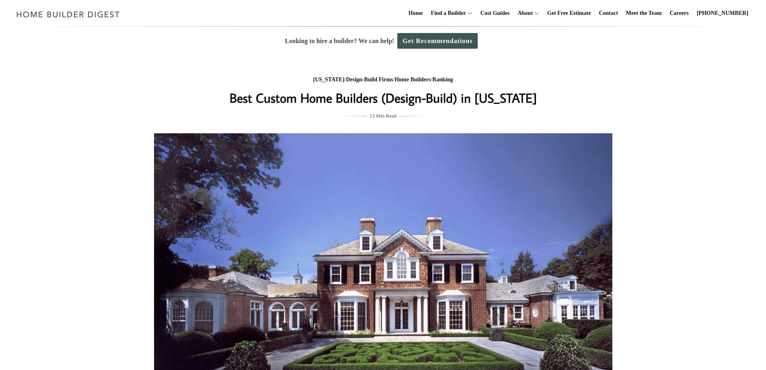  I want to click on a: Find a Builder, so click(447, 13).